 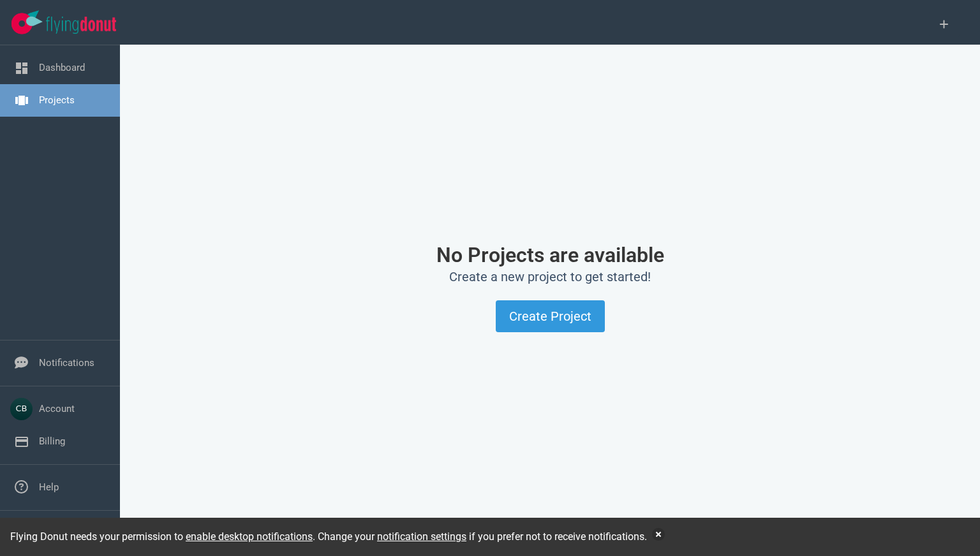 I want to click on a: Notifications, so click(x=66, y=363).